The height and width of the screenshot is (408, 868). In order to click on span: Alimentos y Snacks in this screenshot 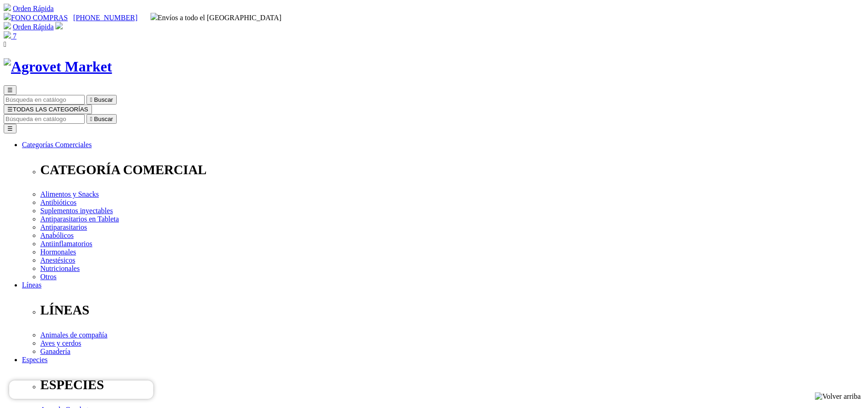, I will do `click(69, 194)`.